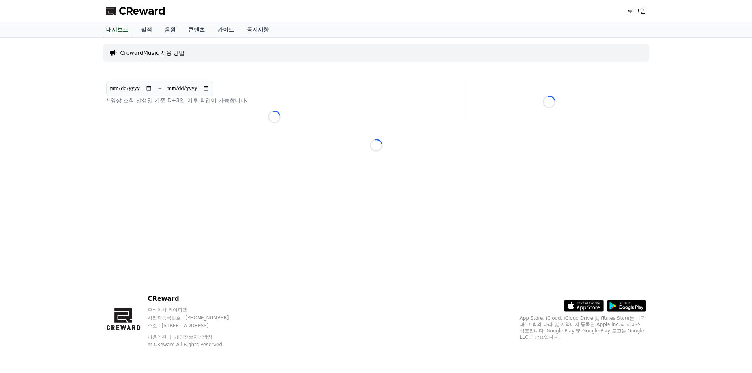 The height and width of the screenshot is (373, 752). I want to click on p: * 영상 조회 발생일 기준 D+3일 이후 확인이 가능합니다., so click(274, 100).